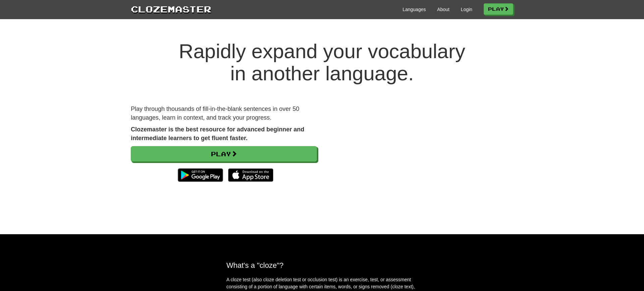 Image resolution: width=644 pixels, height=291 pixels. Describe the element at coordinates (218, 134) in the screenshot. I see `strong: Clozemaster is the best resource for advanced beginner and intermediate learners to get fluent fa...` at that location.